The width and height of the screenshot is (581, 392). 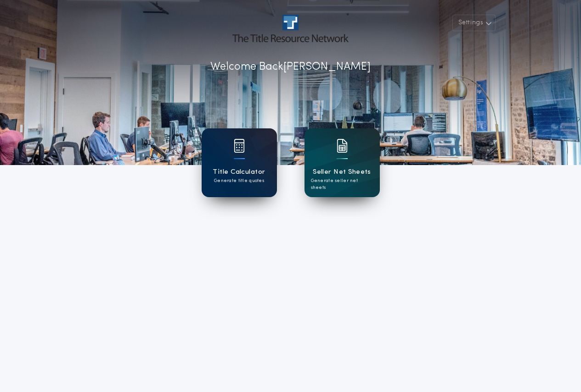 I want to click on h1: Seller Net Sheets, so click(x=341, y=172).